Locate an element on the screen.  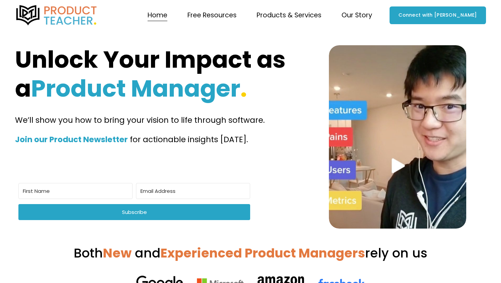
strong: Product Manager is located at coordinates (136, 89).